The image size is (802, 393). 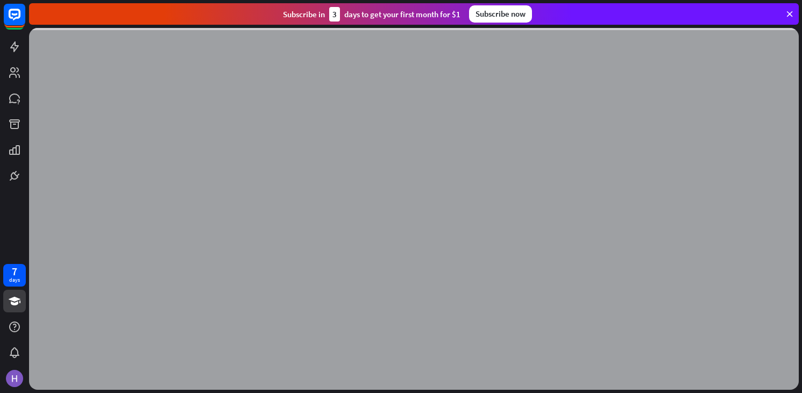 I want to click on a: 7 days, so click(x=15, y=275).